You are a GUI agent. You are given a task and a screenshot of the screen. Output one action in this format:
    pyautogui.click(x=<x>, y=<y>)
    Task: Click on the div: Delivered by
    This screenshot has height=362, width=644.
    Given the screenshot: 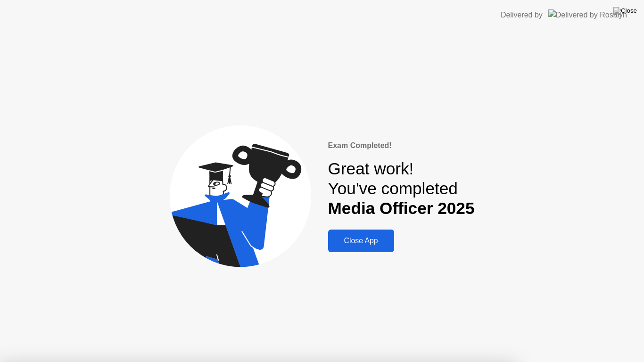 What is the action you would take?
    pyautogui.click(x=521, y=15)
    